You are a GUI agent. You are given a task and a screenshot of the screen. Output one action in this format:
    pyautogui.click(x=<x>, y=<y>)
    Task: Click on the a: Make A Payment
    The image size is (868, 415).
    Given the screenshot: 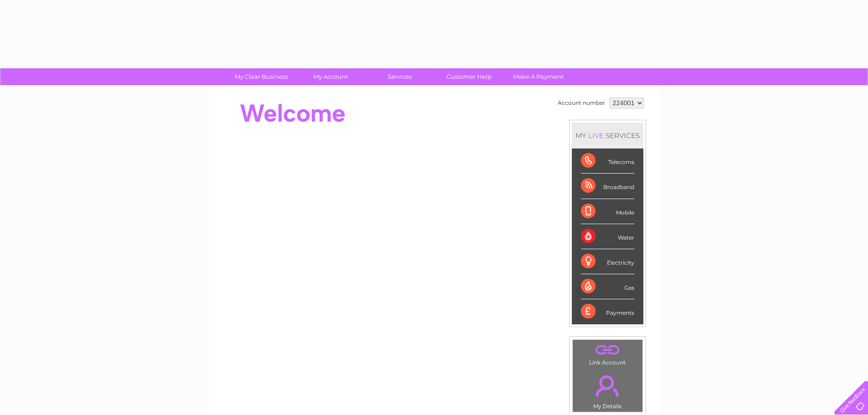 What is the action you would take?
    pyautogui.click(x=538, y=76)
    